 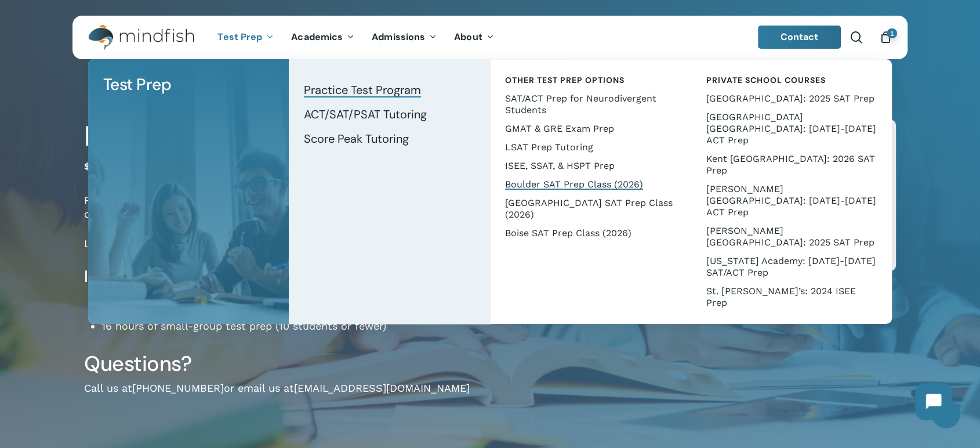 I want to click on span: ACT/SAT/PSAT Tutoring, so click(x=366, y=115).